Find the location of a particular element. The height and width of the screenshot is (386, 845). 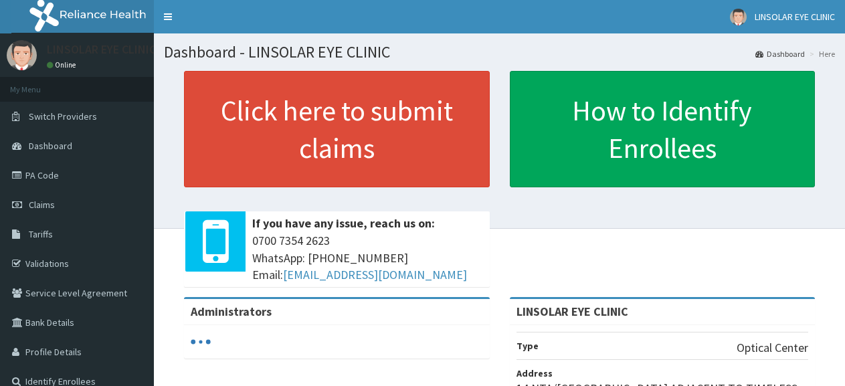

a: Click here to submit claims is located at coordinates (337, 129).